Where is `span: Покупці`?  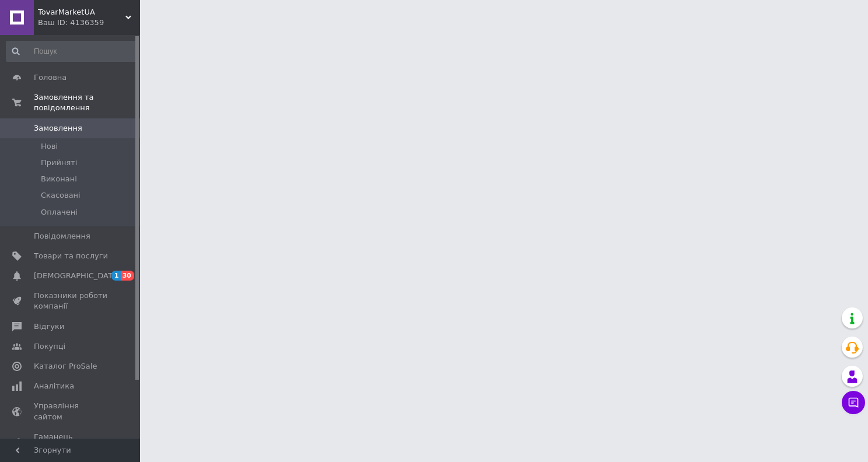 span: Покупці is located at coordinates (50, 347).